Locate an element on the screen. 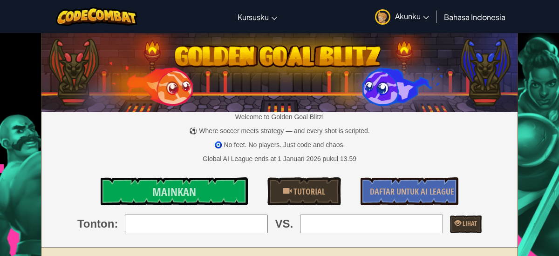 This screenshot has width=559, height=256. p: Welcome to Golden Goal Blitz! is located at coordinates (279, 117).